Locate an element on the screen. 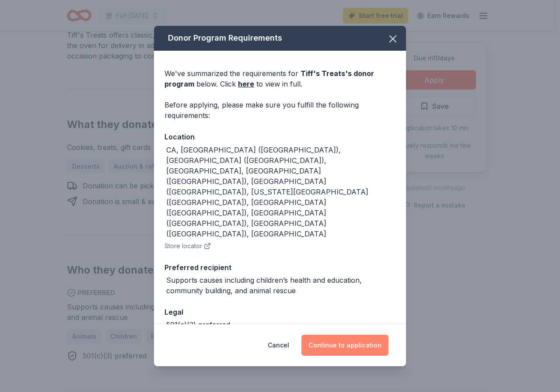 This screenshot has width=560, height=392. button: Cancel is located at coordinates (279, 345).